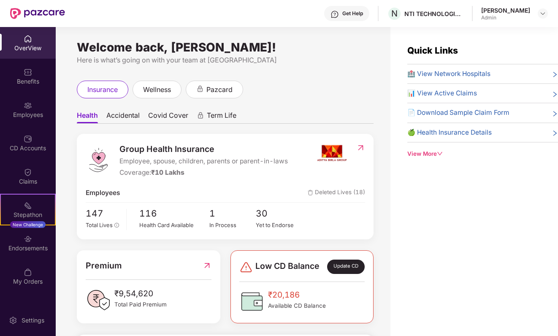  I want to click on span: ₹9,54,620, so click(141, 294).